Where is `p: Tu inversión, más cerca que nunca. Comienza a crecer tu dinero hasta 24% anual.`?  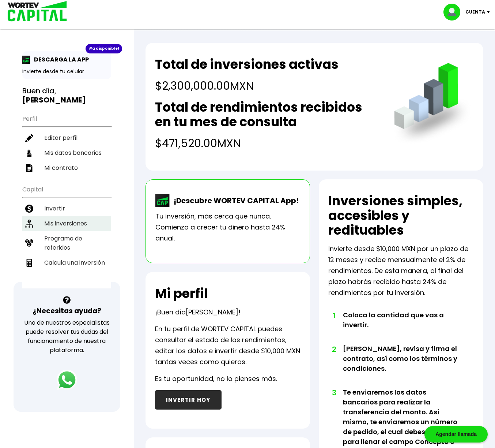
p: Tu inversión, más cerca que nunca. Comienza a crecer tu dinero hasta 24% anual. is located at coordinates (228, 227).